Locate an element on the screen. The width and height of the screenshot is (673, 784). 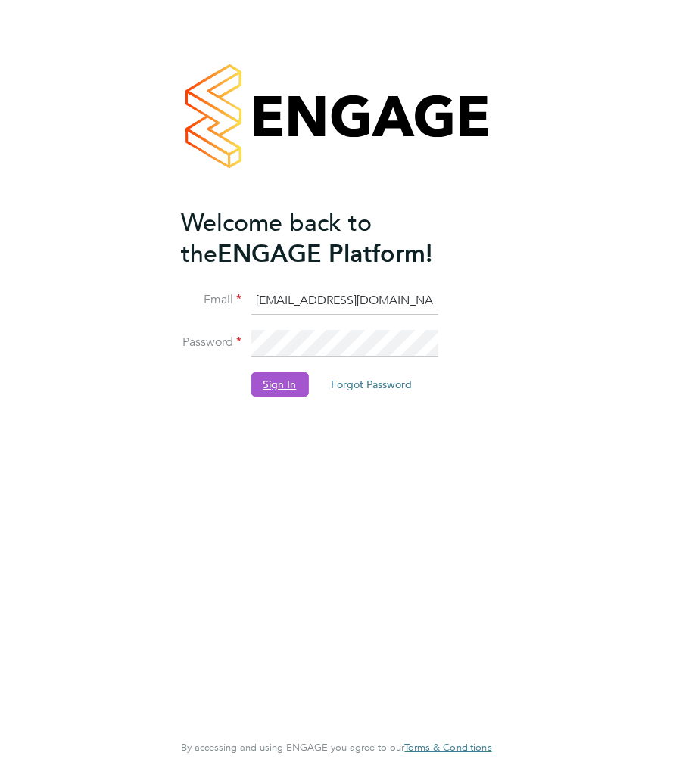
a: Terms & Conditions is located at coordinates (447, 748).